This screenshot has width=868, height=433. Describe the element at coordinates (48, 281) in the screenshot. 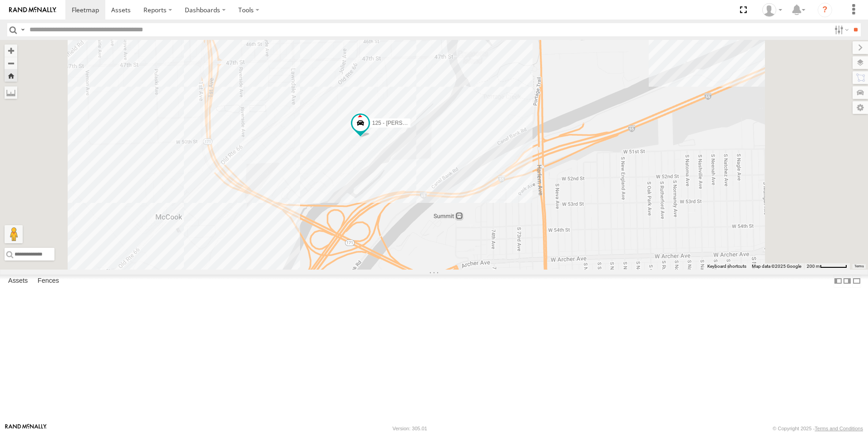

I see `label: Fences` at that location.